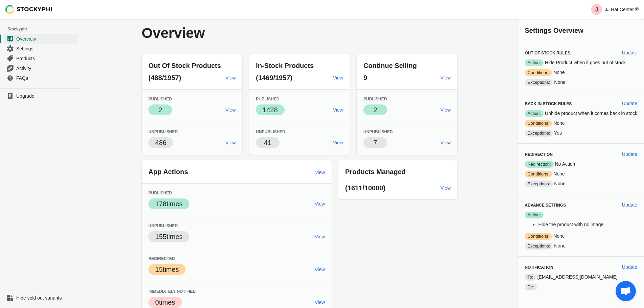 The image size is (644, 308). Describe the element at coordinates (165, 78) in the screenshot. I see `span: (488/1957)` at that location.